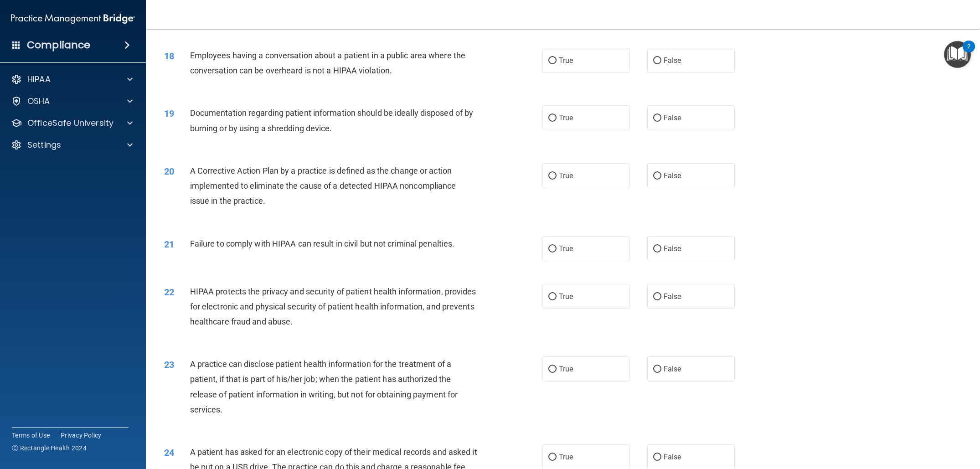 The width and height of the screenshot is (980, 469). I want to click on a: Settings, so click(72, 145).